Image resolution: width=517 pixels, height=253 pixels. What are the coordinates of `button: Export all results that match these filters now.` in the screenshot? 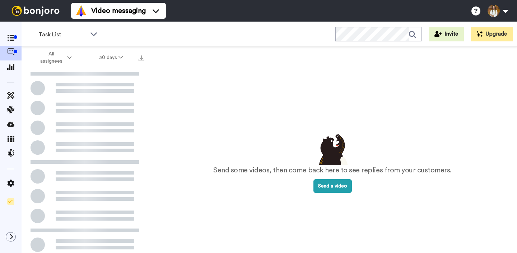 It's located at (142, 57).